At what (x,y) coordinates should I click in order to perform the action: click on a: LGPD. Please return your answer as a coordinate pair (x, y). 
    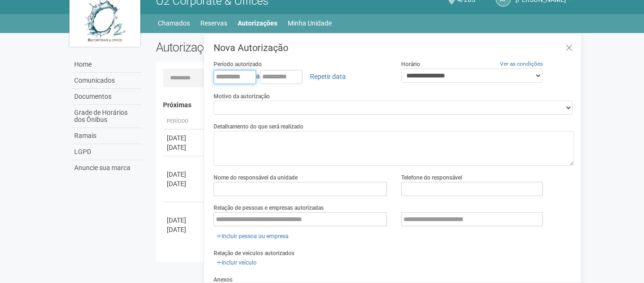
    Looking at the image, I should click on (107, 152).